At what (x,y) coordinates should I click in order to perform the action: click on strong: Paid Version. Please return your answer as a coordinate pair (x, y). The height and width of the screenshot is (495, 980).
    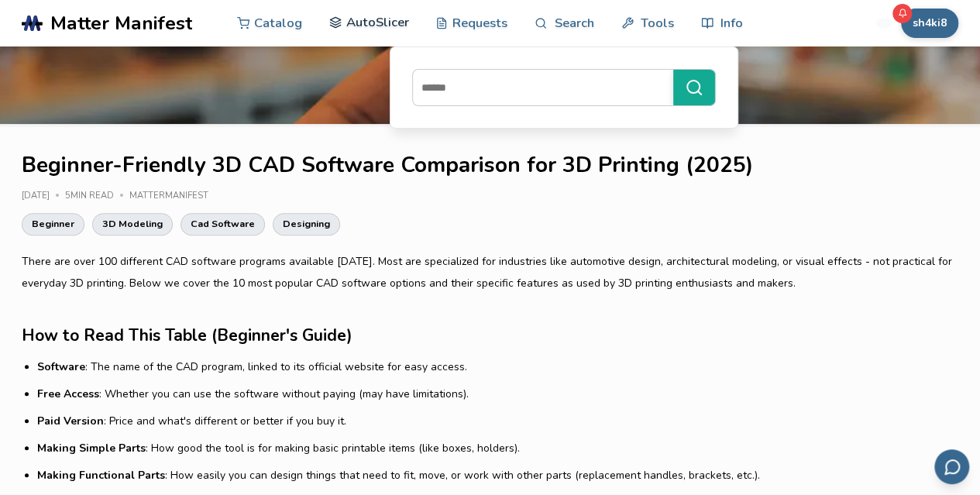
    Looking at the image, I should click on (71, 420).